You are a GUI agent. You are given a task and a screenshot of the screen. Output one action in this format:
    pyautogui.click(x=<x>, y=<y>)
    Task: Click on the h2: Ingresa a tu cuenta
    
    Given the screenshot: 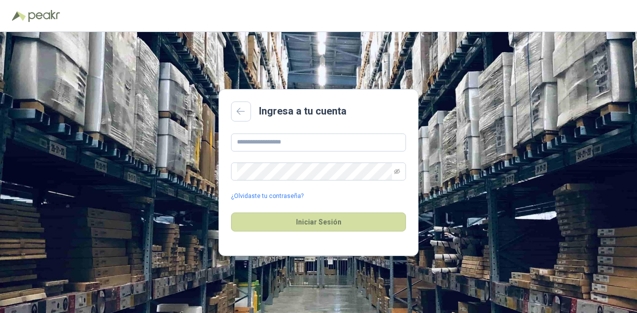 What is the action you would take?
    pyautogui.click(x=302, y=111)
    